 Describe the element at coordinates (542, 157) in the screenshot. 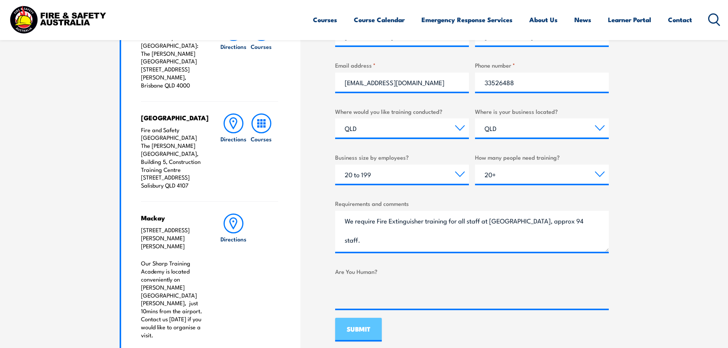

I see `label: How many people need training?` at that location.